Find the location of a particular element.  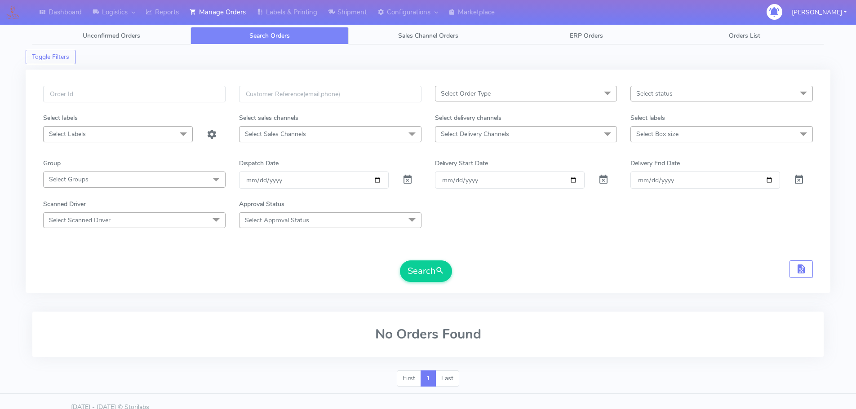

label: Delivery Start Date is located at coordinates (462, 163).